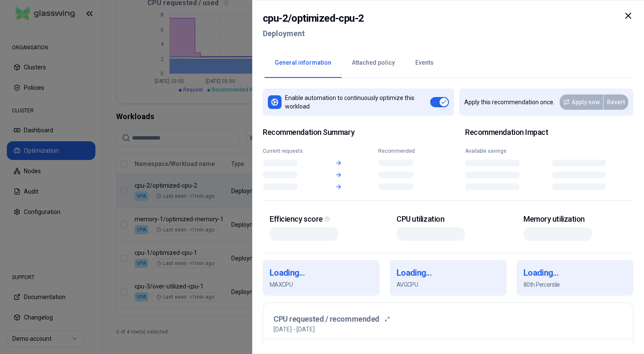  Describe the element at coordinates (347, 133) in the screenshot. I see `span: Recommendation Summary` at that location.